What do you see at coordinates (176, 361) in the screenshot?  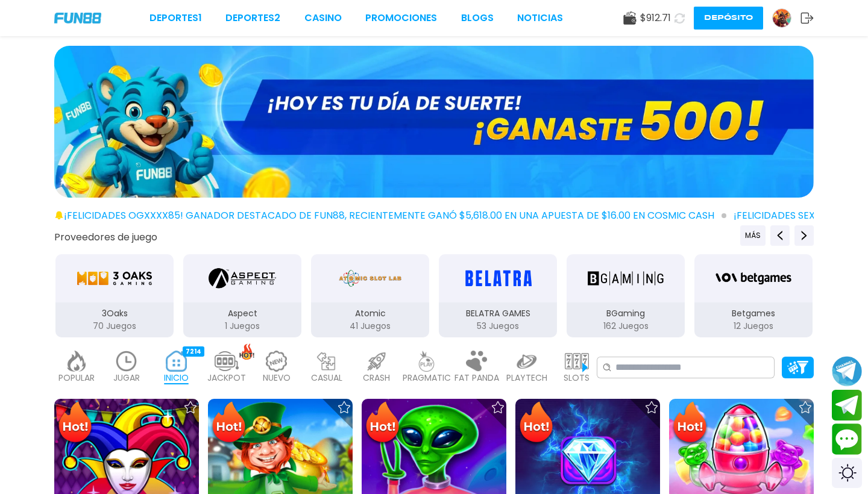 I see `img: home_active.webp` at bounding box center [176, 361].